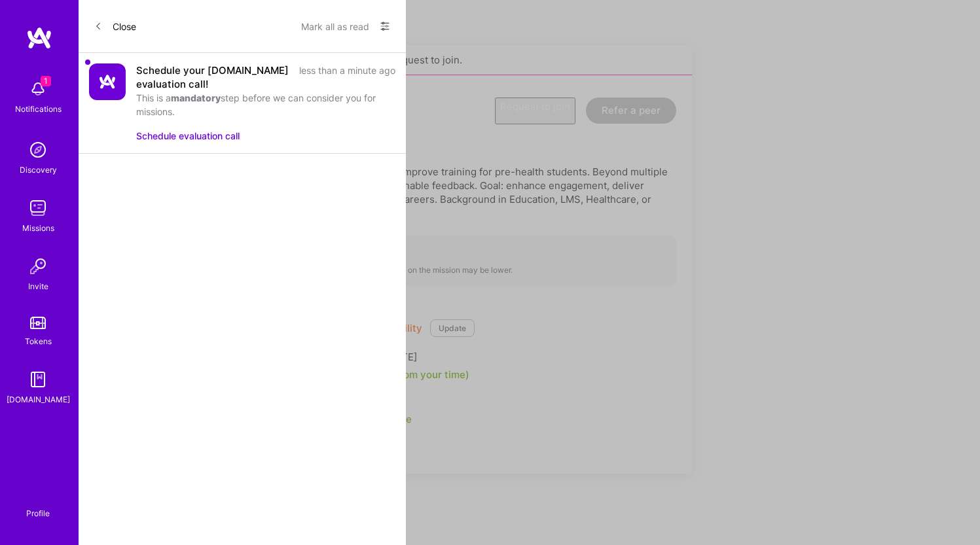 The image size is (980, 545). Describe the element at coordinates (115, 26) in the screenshot. I see `button: Close` at that location.